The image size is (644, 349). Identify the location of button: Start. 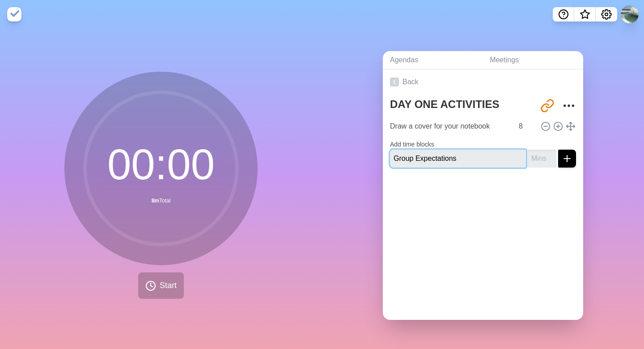
(161, 285).